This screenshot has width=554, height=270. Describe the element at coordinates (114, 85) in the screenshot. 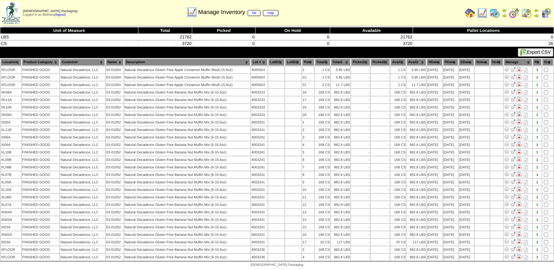

I see `td: 03-01004` at that location.